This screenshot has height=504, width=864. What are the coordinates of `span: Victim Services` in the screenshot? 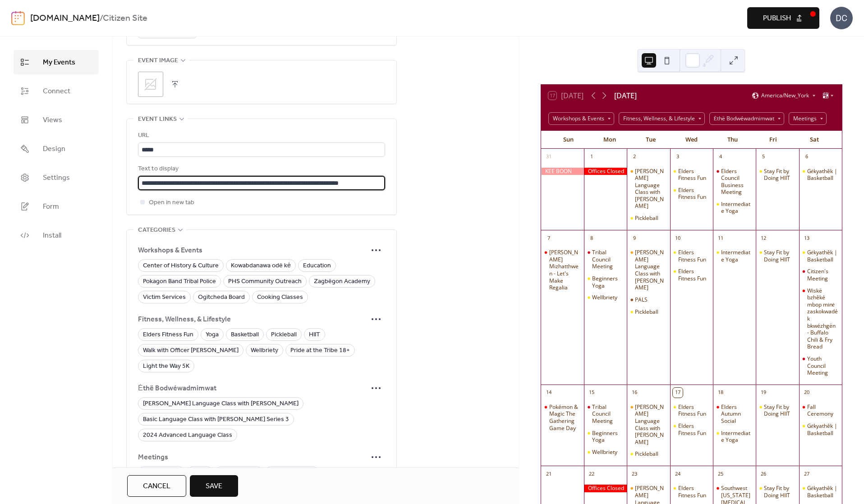 It's located at (164, 297).